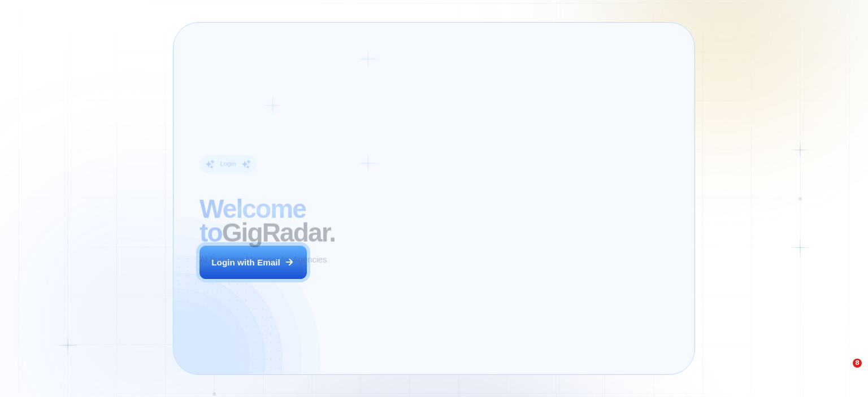 The image size is (868, 397). What do you see at coordinates (857, 363) in the screenshot?
I see `span: 8` at bounding box center [857, 363].